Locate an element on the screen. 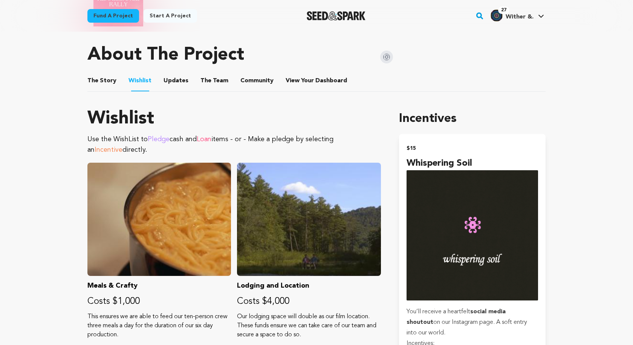  a: Seed&Spark Homepage is located at coordinates (336, 16).